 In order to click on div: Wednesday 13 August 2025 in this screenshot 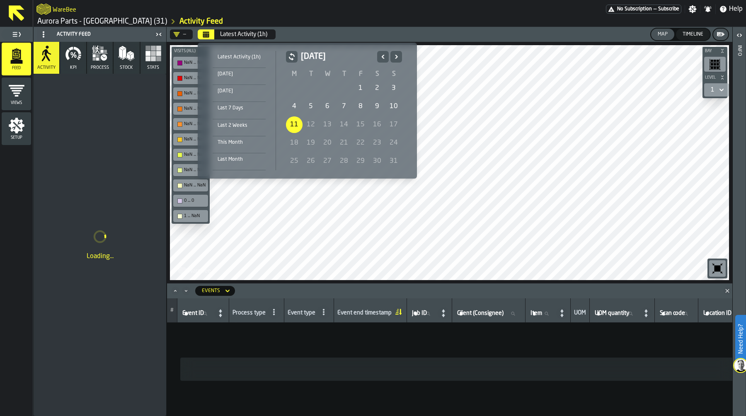, I will do `click(328, 125)`.